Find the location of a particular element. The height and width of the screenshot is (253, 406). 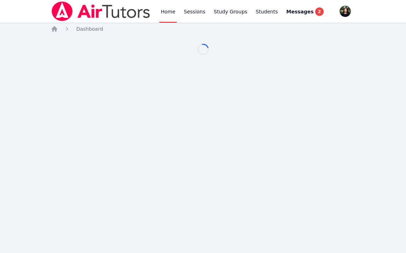

span: Messages is located at coordinates (299, 12).